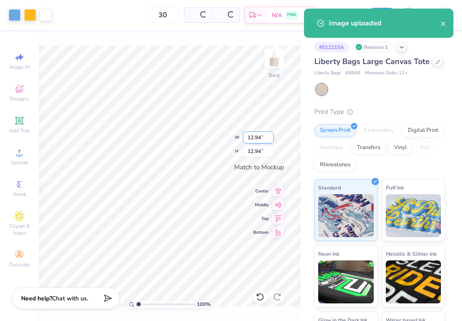 This screenshot has height=321, width=462. What do you see at coordinates (327, 73) in the screenshot?
I see `span: Liberty Bags` at bounding box center [327, 73].